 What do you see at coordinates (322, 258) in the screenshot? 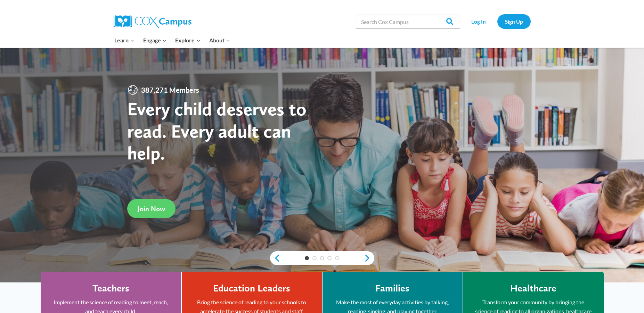
I see `div: content slider buttons` at bounding box center [322, 258].